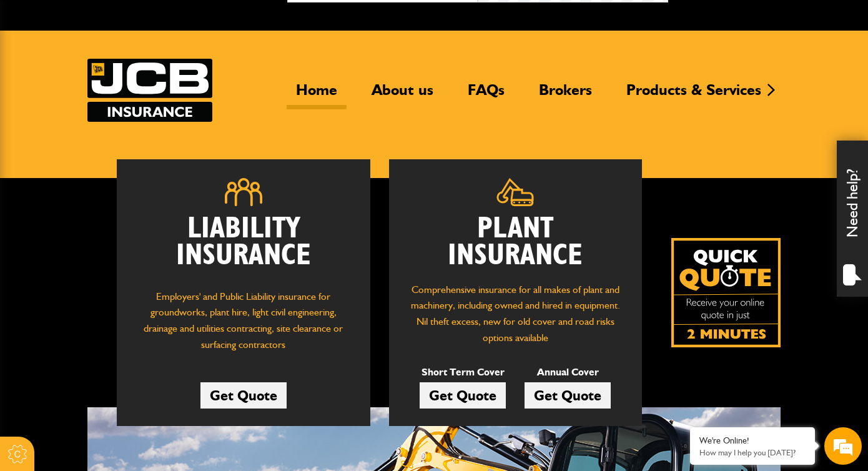 The width and height of the screenshot is (868, 471). Describe the element at coordinates (515, 242) in the screenshot. I see `h2: Plant Insurance` at that location.